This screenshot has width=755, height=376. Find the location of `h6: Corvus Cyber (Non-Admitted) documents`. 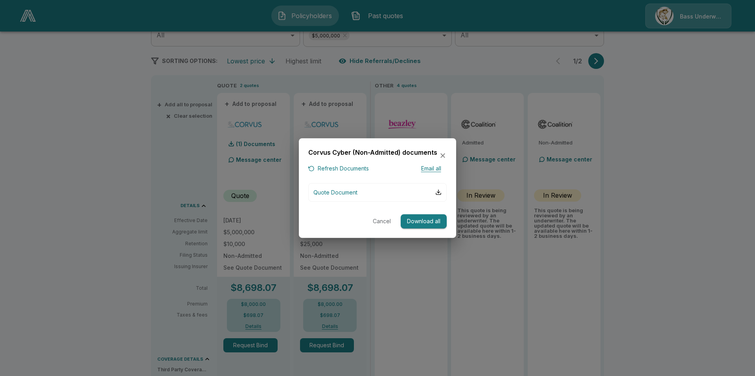

h6: Corvus Cyber (Non-Admitted) documents is located at coordinates (373, 153).